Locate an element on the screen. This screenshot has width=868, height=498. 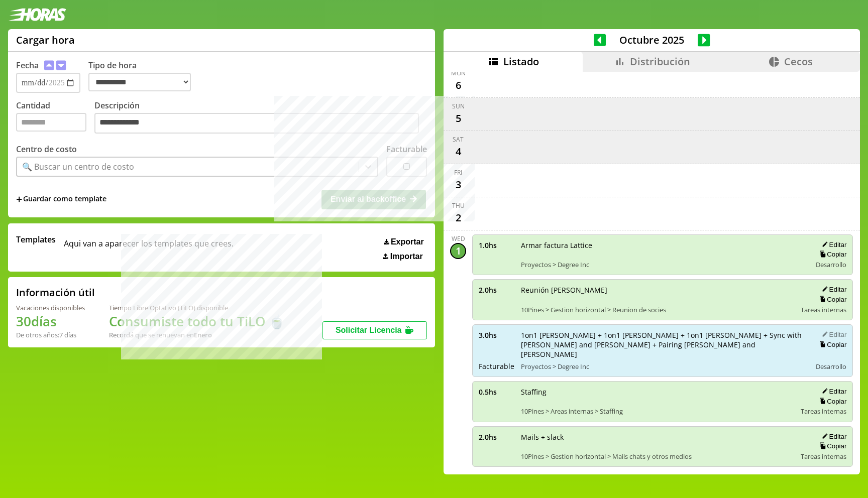
label: Fecha is located at coordinates (27, 65).